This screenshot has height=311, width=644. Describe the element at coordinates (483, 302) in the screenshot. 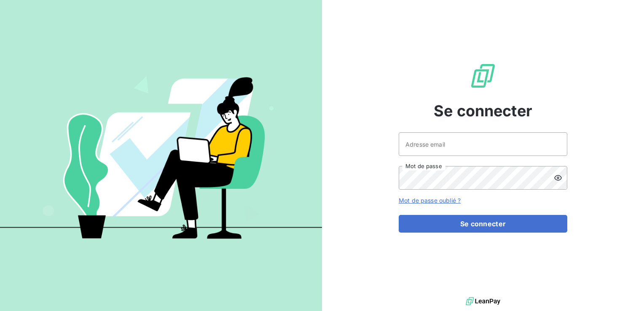

I see `img: logo` at that location.